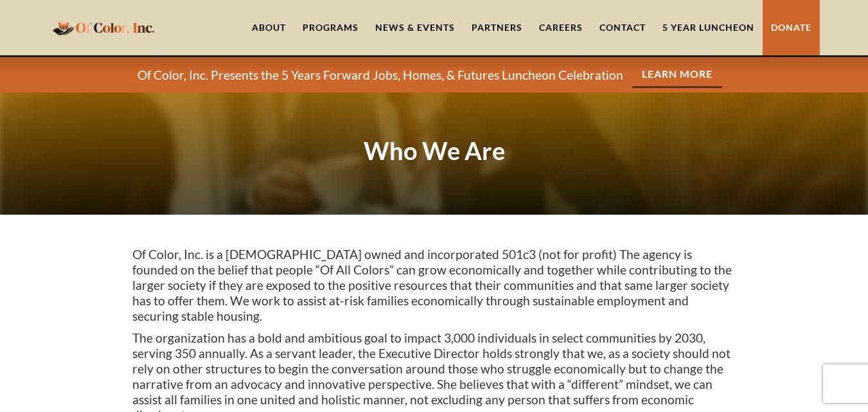 This screenshot has width=868, height=412. What do you see at coordinates (677, 75) in the screenshot?
I see `a: Learn More` at bounding box center [677, 75].